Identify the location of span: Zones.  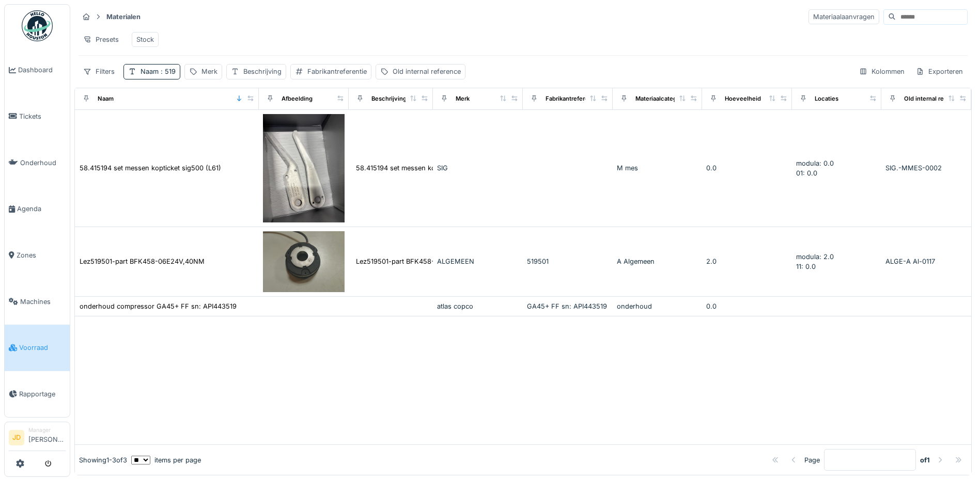
(41, 255).